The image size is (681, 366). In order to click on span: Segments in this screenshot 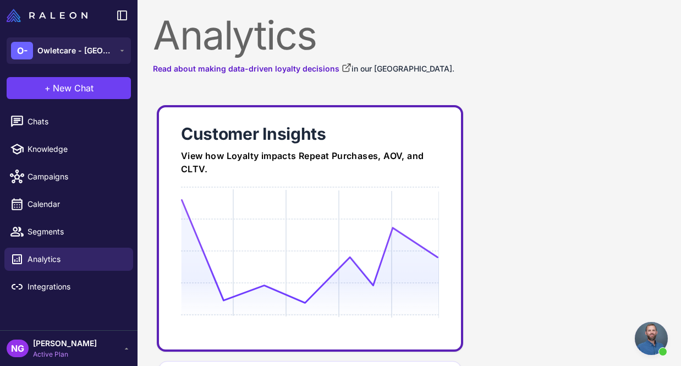, I will do `click(76, 232)`.